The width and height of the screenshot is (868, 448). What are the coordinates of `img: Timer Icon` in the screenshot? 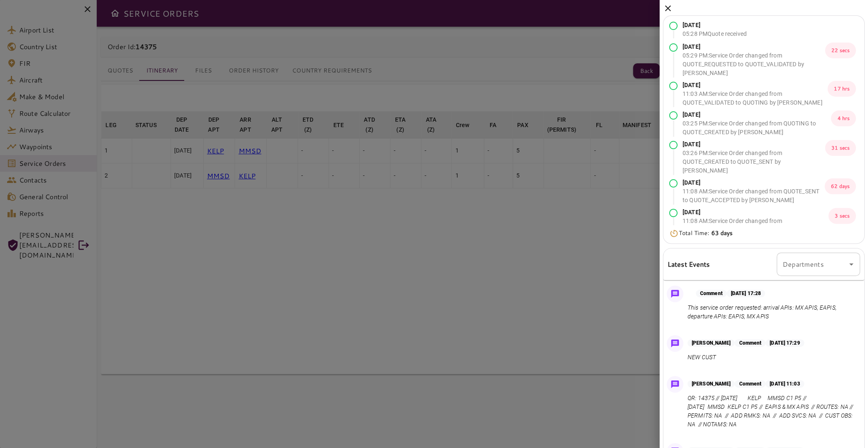 It's located at (673, 234).